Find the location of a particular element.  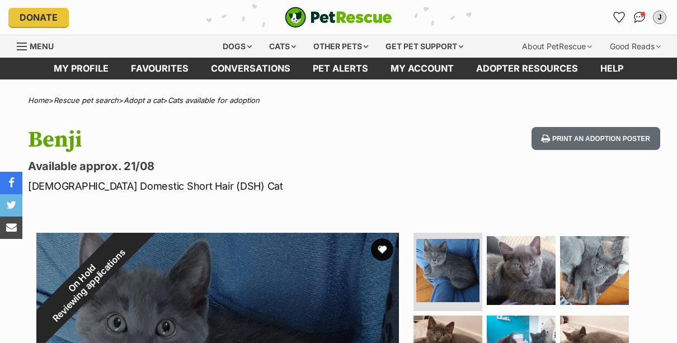

a: conversations is located at coordinates (251, 68).